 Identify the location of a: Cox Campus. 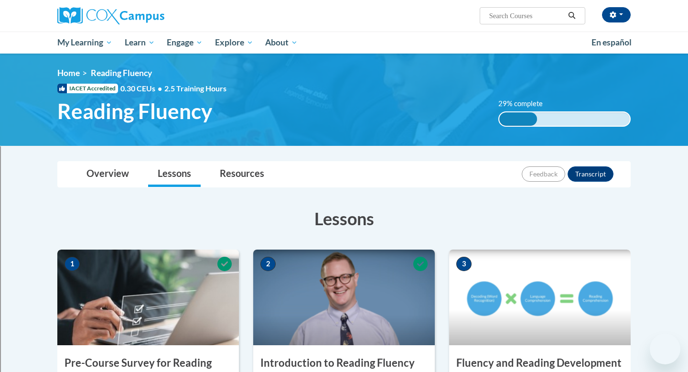
(148, 16).